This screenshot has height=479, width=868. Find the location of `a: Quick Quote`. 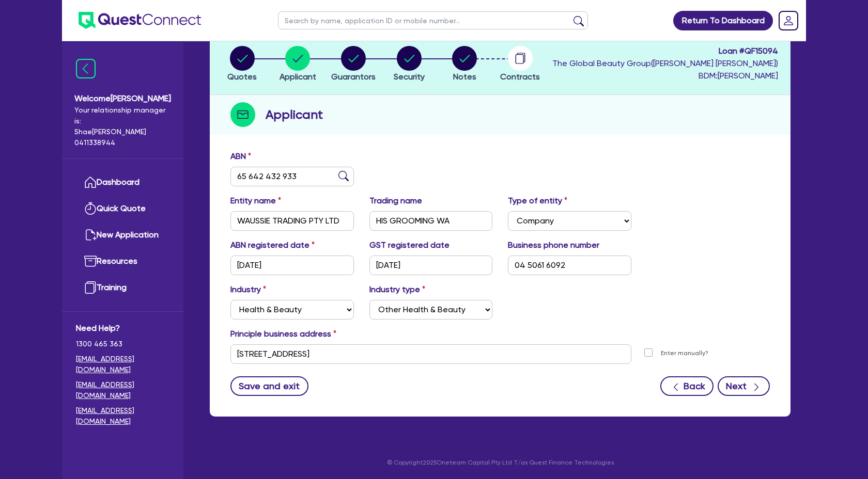

a: Quick Quote is located at coordinates (122, 209).